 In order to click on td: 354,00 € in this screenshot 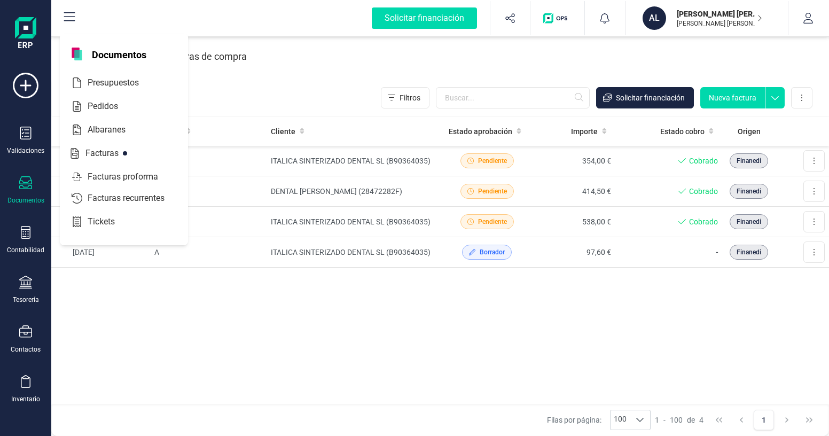, I will do `click(573, 161)`.